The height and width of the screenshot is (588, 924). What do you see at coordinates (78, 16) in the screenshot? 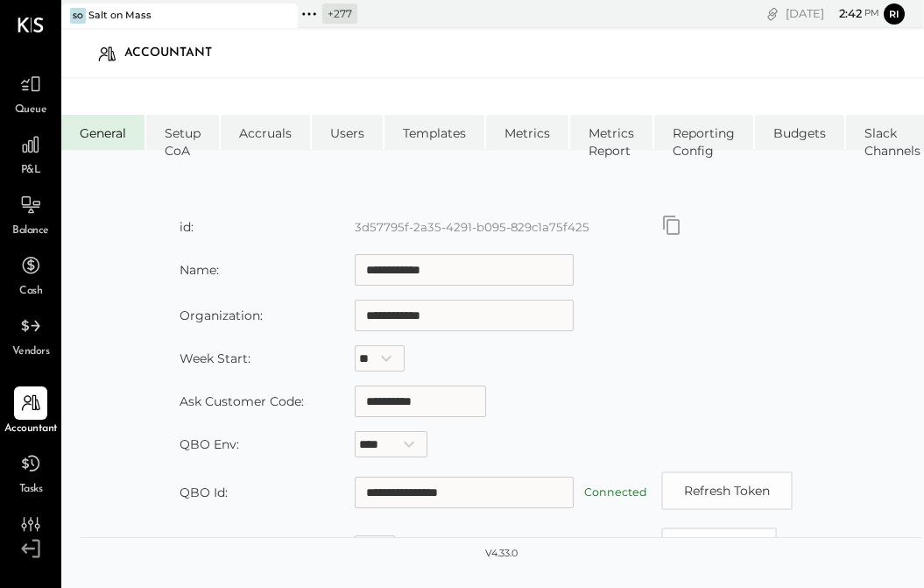
I see `div: So` at bounding box center [78, 16].